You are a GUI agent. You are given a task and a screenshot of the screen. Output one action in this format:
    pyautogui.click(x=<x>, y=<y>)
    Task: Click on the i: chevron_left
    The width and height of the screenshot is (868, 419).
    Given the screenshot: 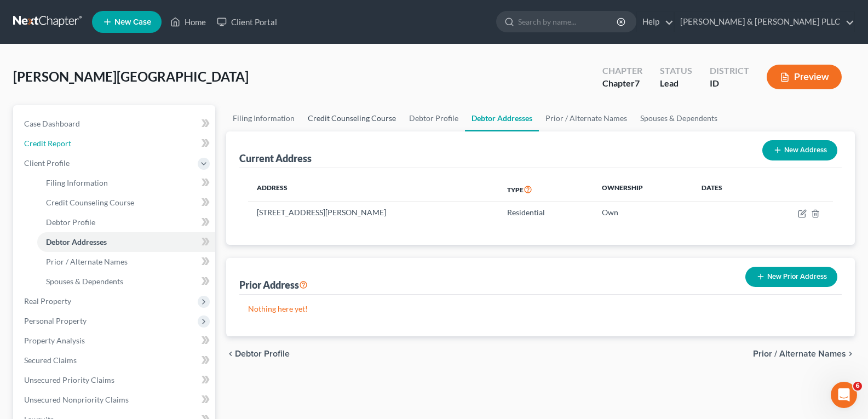 What is the action you would take?
    pyautogui.click(x=231, y=354)
    